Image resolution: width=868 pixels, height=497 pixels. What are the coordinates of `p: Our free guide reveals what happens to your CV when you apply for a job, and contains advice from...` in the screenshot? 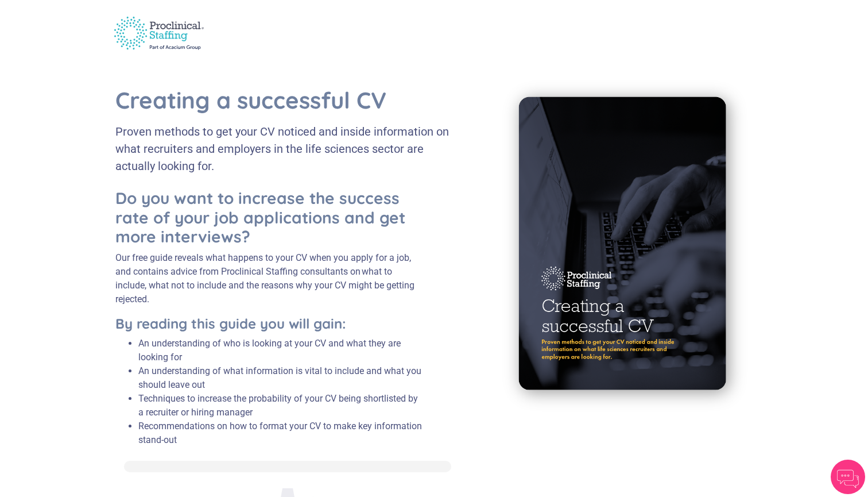 It's located at (270, 279).